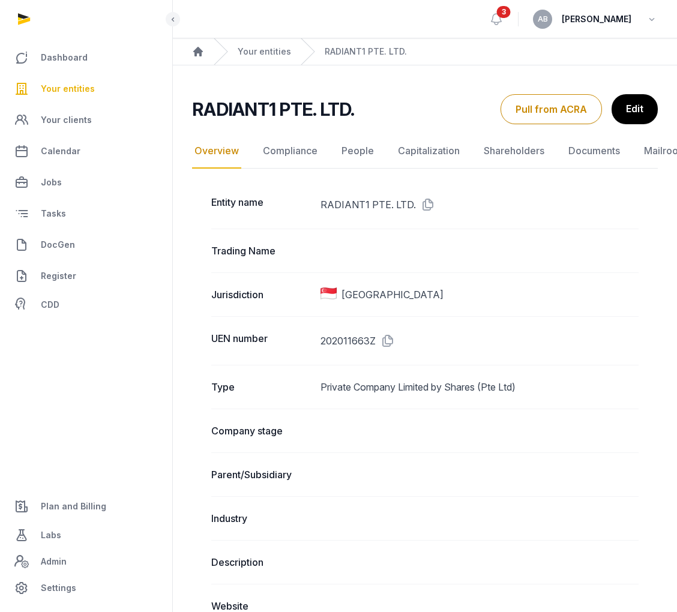 The image size is (677, 612). What do you see at coordinates (594, 151) in the screenshot?
I see `a: Documents` at bounding box center [594, 151].